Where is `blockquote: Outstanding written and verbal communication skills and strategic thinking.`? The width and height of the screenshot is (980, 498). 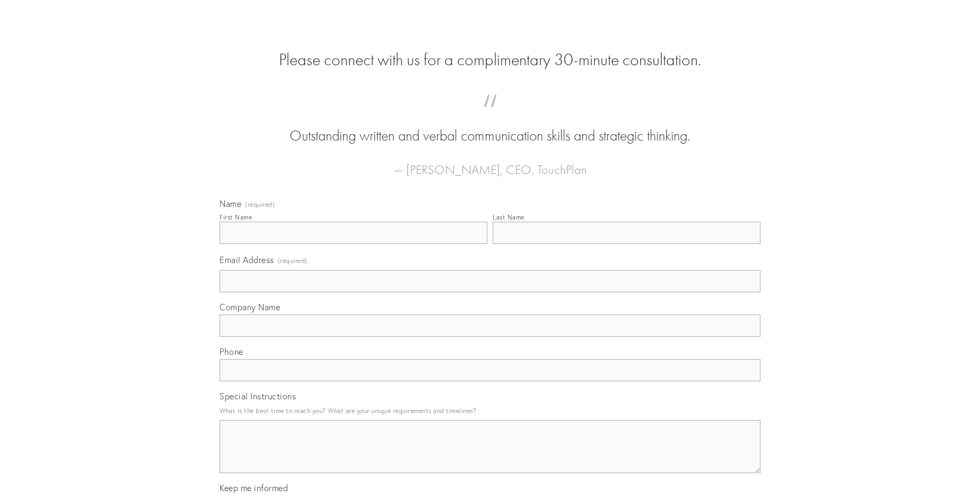 blockquote: Outstanding written and verbal communication skills and strategic thinking. is located at coordinates (490, 126).